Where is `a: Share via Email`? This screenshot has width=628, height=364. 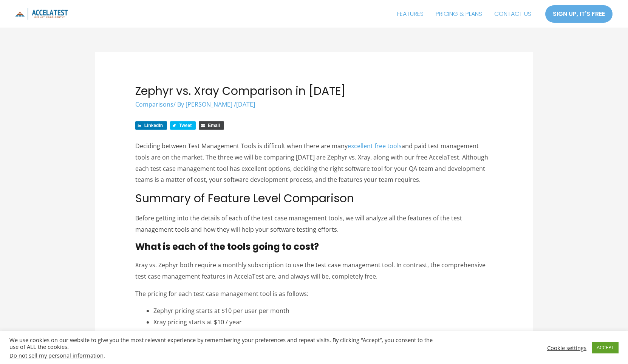 a: Share via Email is located at coordinates (212, 125).